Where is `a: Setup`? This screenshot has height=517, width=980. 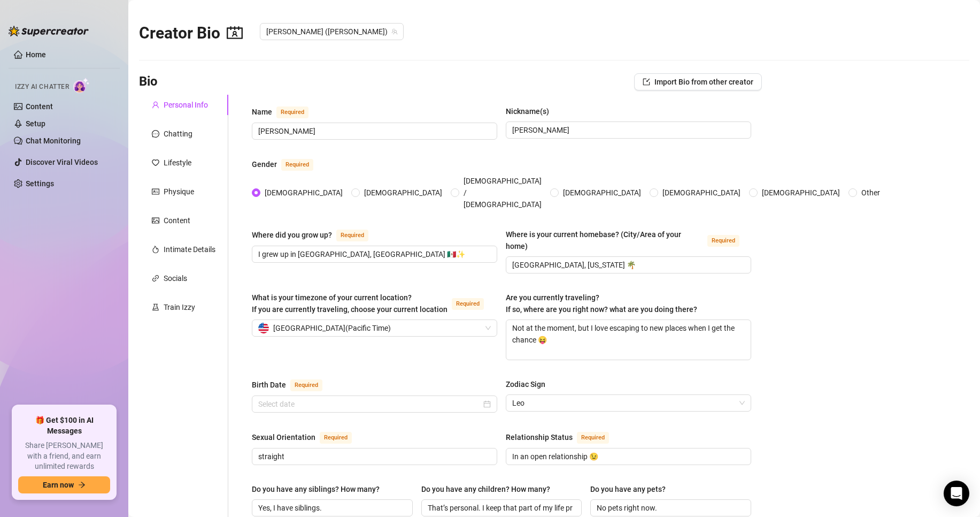
a: Setup is located at coordinates (35, 123).